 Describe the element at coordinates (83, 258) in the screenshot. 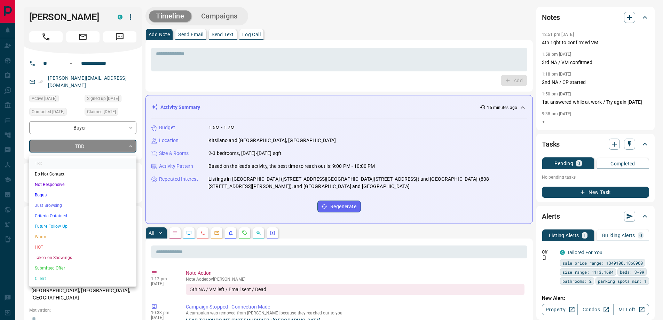

I see `li: Taken on Showings` at that location.